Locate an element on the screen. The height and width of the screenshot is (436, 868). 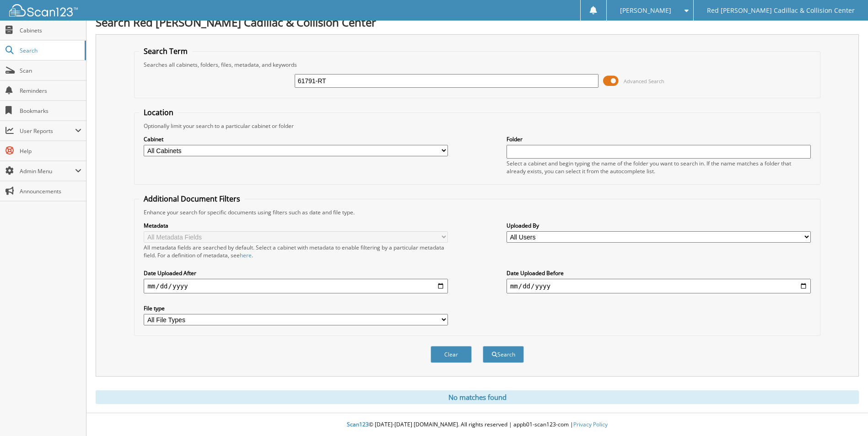
label: Date Uploaded Before is located at coordinates (659, 273).